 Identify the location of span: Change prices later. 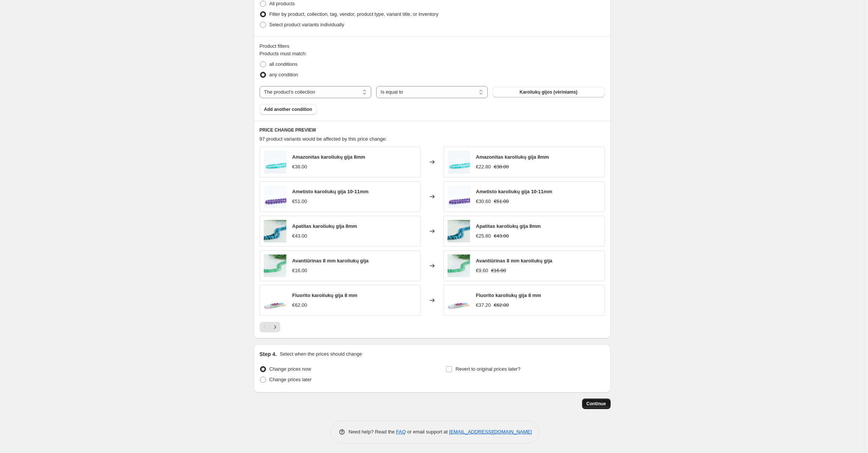
(290, 379).